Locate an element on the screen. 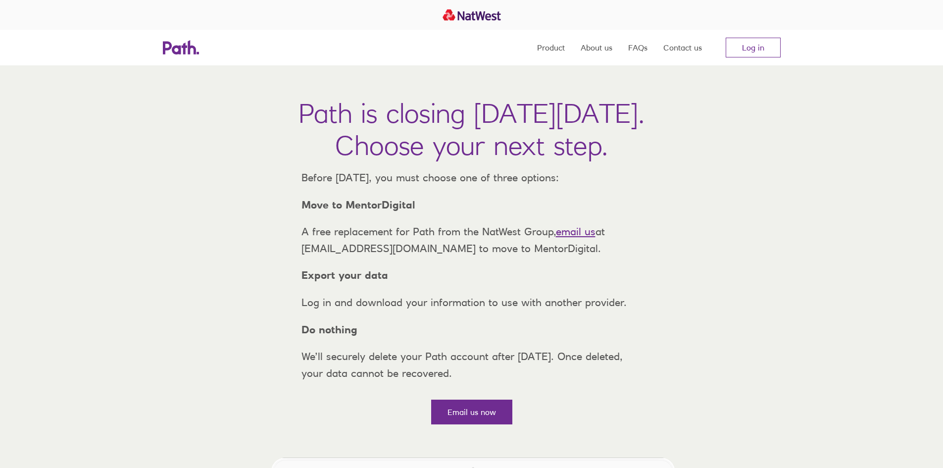  a: FAQs is located at coordinates (638, 48).